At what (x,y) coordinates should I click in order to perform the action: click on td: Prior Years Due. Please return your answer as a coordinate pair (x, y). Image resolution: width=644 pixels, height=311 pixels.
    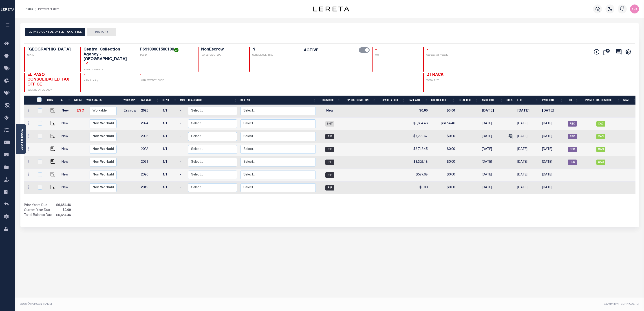
    Looking at the image, I should click on (39, 205).